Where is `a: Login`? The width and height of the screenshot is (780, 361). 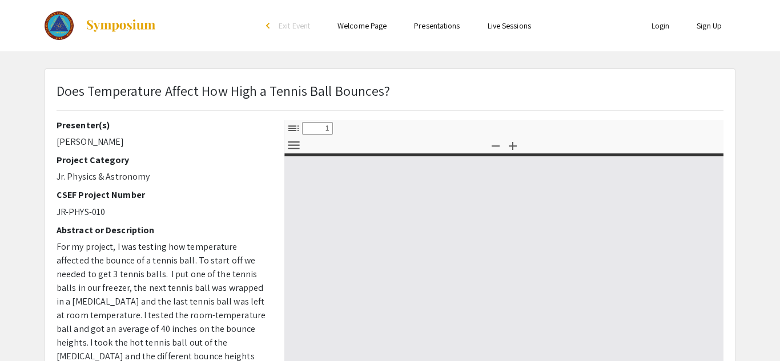
a: Login is located at coordinates (660, 26).